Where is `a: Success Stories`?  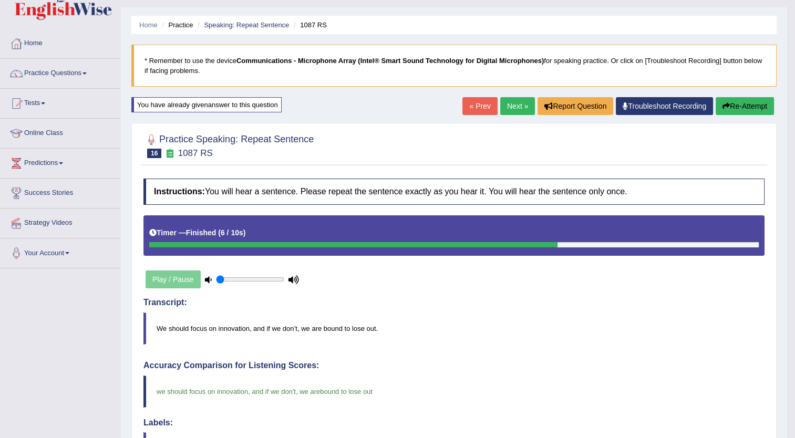 a: Success Stories is located at coordinates (60, 192).